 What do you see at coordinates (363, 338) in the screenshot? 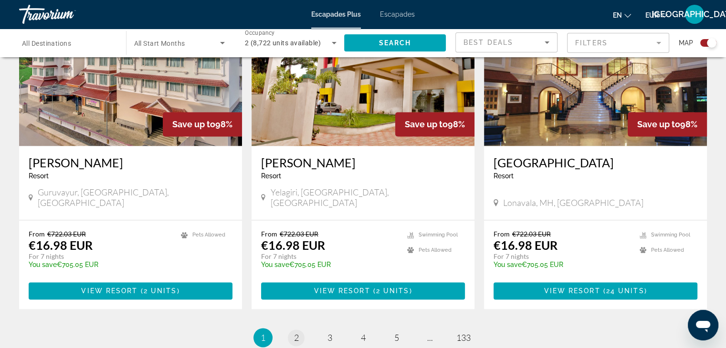
I see `nav: Pagination` at bounding box center [363, 338].